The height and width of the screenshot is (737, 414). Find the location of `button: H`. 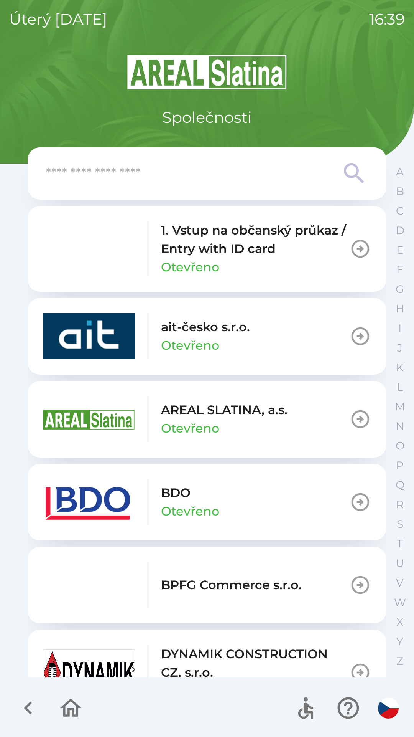

button: H is located at coordinates (400, 308).